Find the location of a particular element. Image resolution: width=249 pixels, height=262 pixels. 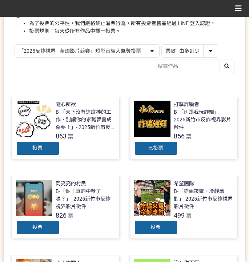

span: 863 is located at coordinates (61, 136).